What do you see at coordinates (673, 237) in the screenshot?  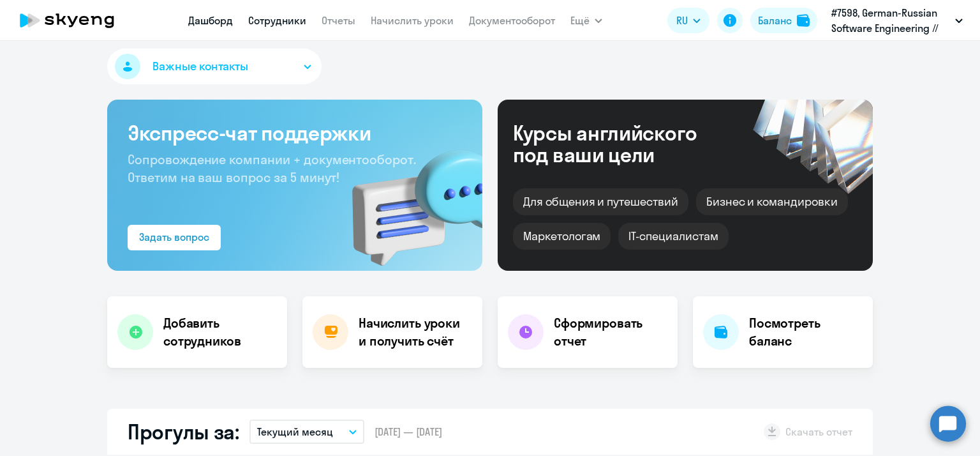 I see `div: IT-специалистам` at bounding box center [673, 237].